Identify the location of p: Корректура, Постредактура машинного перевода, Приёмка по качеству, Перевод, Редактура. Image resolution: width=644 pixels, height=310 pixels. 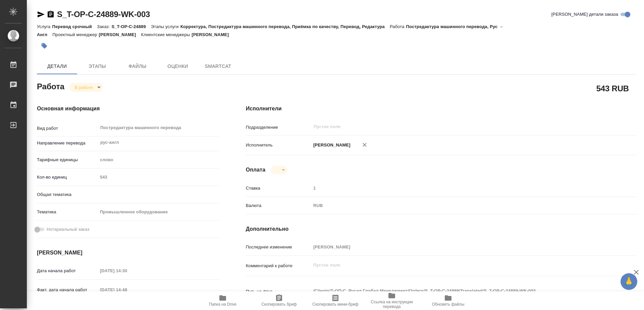
(285, 26).